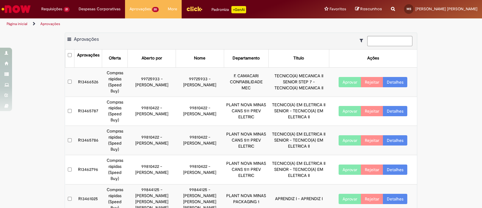  I want to click on a: Página inicial, so click(17, 24).